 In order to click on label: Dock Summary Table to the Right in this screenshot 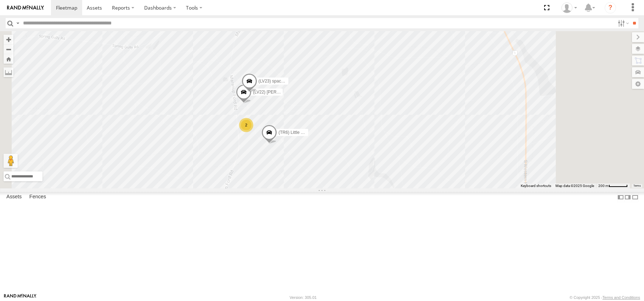, I will do `click(628, 197)`.